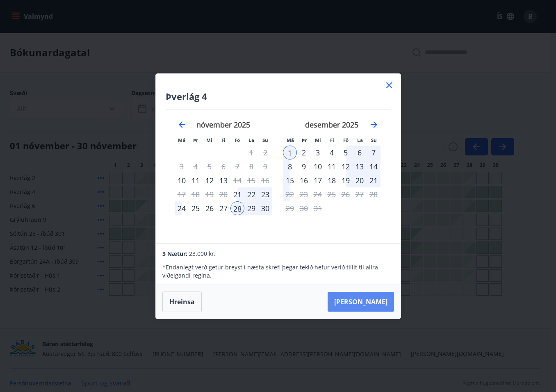 The height and width of the screenshot is (392, 556). Describe the element at coordinates (251, 194) in the screenshot. I see `td: Choose laugardagur, 22. nóvember 2025 as your check-in date. It’s available.` at that location.